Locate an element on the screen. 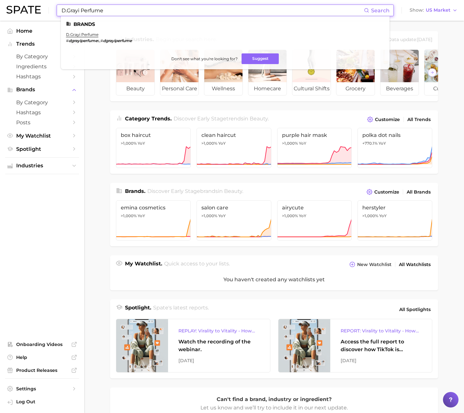 The width and height of the screenshot is (464, 413). p: Can't find a brand, industry or ingredient? is located at coordinates (274, 400).